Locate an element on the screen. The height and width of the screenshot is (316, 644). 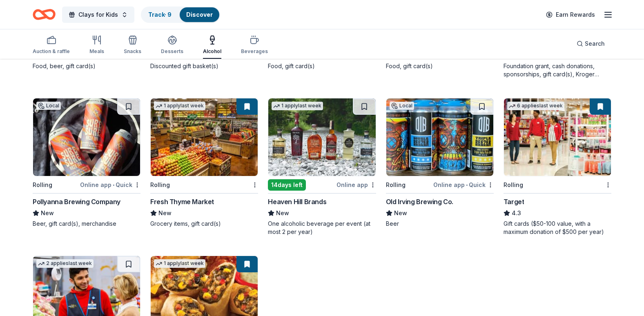
div: Target is located at coordinates (514, 202).